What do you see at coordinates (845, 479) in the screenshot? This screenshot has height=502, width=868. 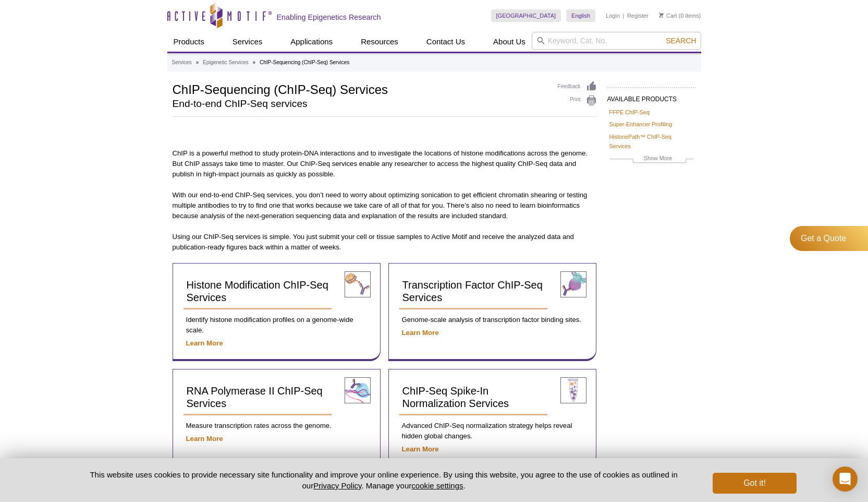 I see `div: Open Intercom Messenger` at bounding box center [845, 479].